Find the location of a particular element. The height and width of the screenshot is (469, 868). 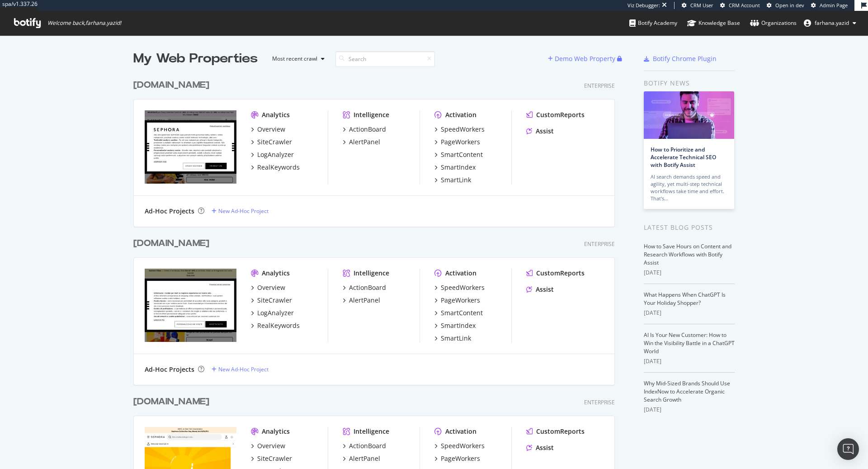

div: Organizations is located at coordinates (773, 23).